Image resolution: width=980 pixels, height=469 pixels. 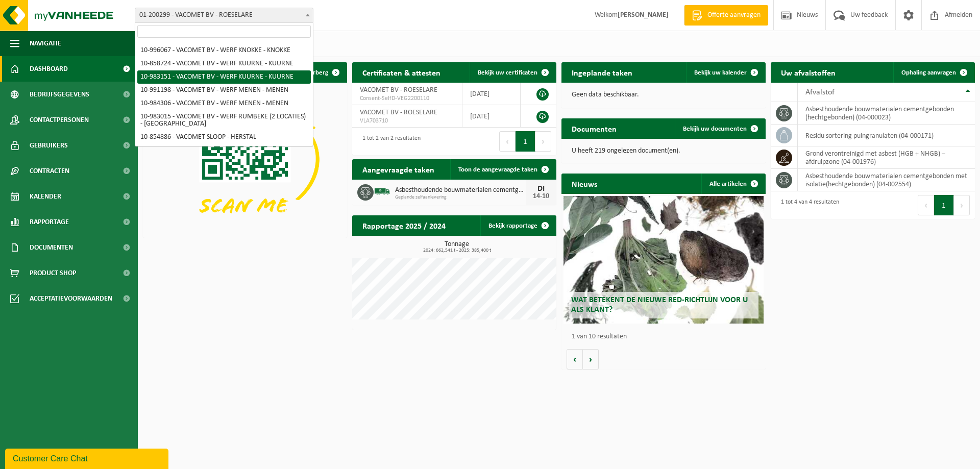 I want to click on li: 10-984306 - VACOMET BV - WERF MENEN - MENEN, so click(x=224, y=103).